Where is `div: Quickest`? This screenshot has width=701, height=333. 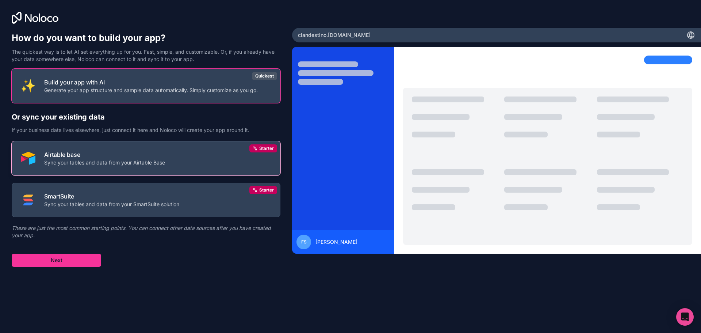 div: Quickest is located at coordinates (264, 76).